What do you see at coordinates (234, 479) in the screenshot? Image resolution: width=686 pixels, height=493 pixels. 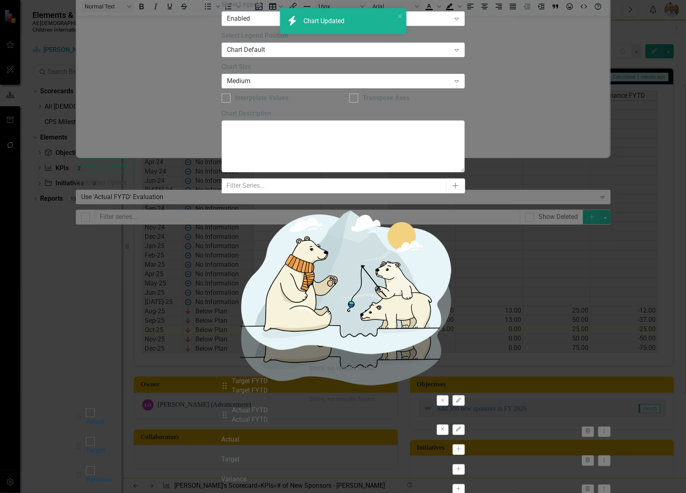 I see `div: Variance` at bounding box center [234, 479].